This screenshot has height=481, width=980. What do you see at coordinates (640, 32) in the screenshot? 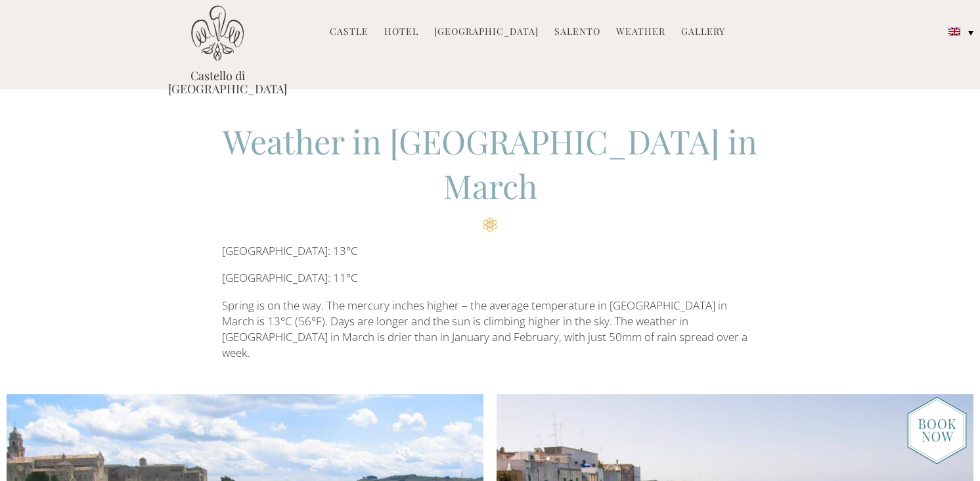
I see `a: Weather` at bounding box center [640, 32].